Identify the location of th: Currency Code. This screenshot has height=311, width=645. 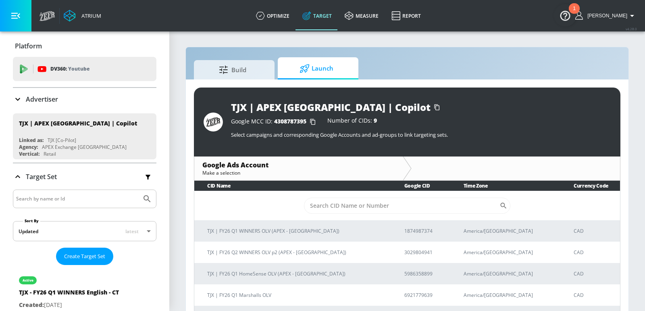
(590, 185).